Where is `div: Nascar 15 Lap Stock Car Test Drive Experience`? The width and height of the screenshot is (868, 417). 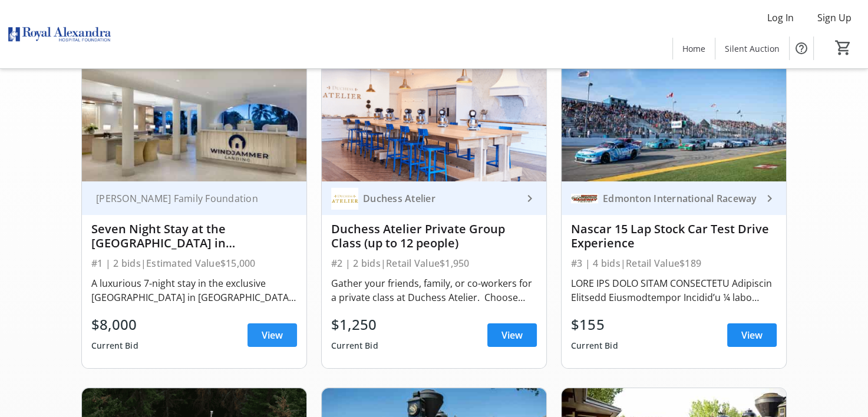 div: Nascar 15 Lap Stock Car Test Drive Experience is located at coordinates (673, 236).